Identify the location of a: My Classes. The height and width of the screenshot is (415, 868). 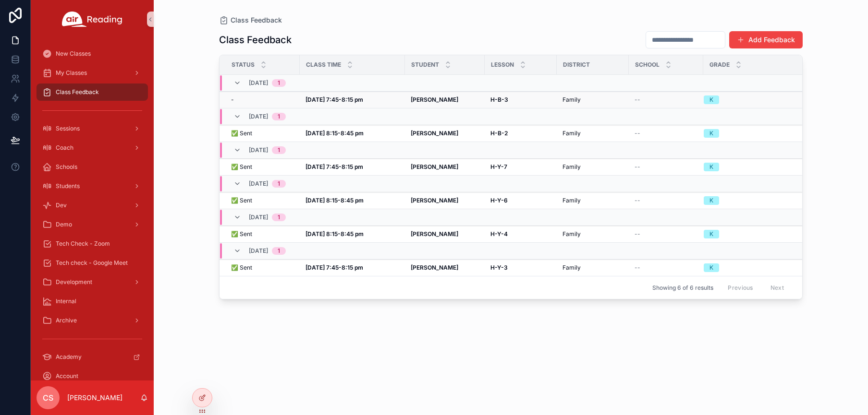
(92, 73).